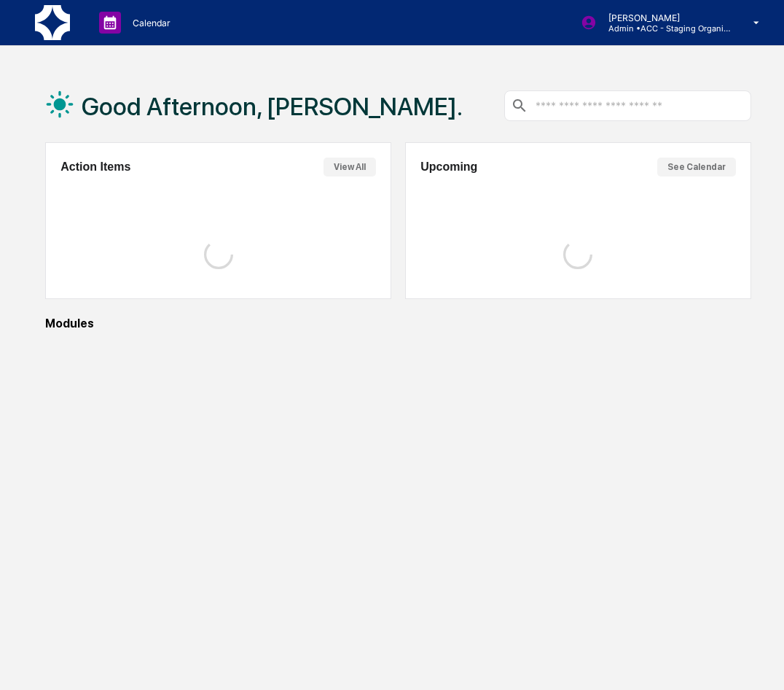 The height and width of the screenshot is (690, 784). I want to click on button: See Calendar, so click(697, 167).